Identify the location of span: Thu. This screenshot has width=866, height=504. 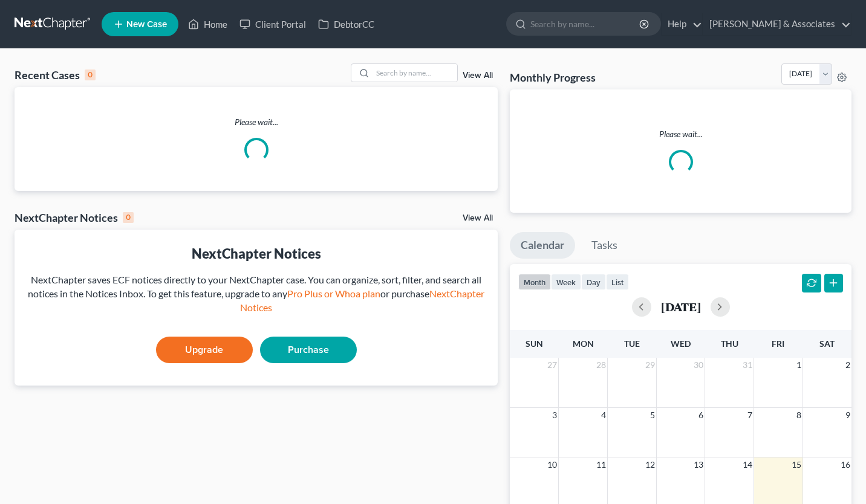
(729, 343).